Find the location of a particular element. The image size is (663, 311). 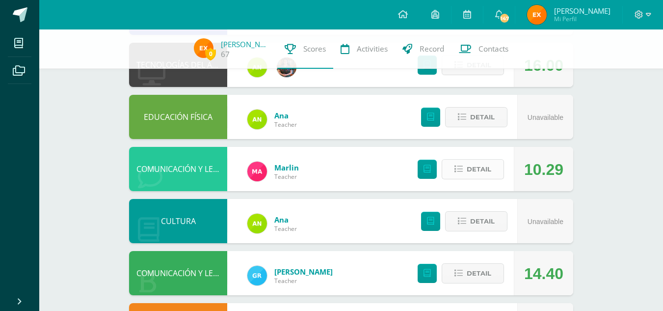

span: Contacts is located at coordinates (493, 49).